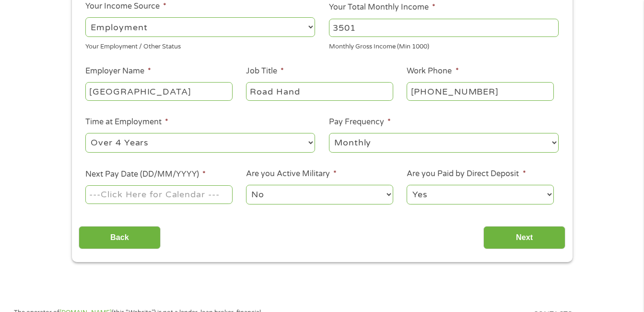  What do you see at coordinates (159, 91) in the screenshot?
I see `input: Walmart` at bounding box center [159, 91].